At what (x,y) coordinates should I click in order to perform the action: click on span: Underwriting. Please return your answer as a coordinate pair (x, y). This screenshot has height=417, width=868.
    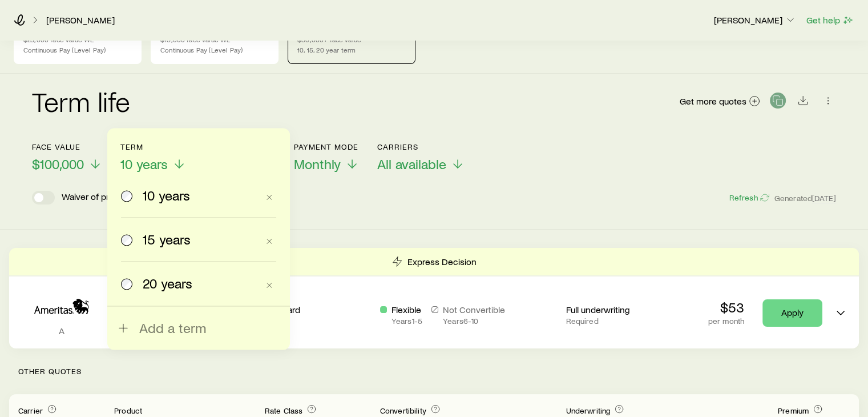
    Looking at the image, I should click on (588, 410).